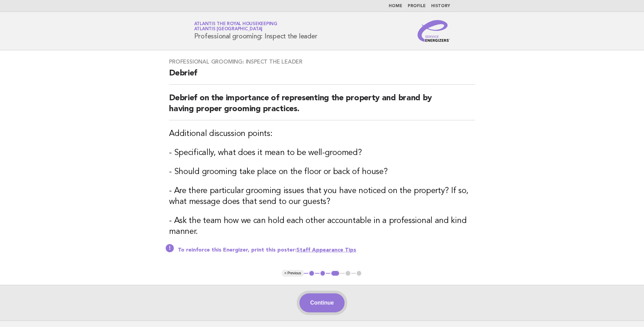 The height and width of the screenshot is (327, 644). I want to click on img: Service Energizers, so click(434, 31).